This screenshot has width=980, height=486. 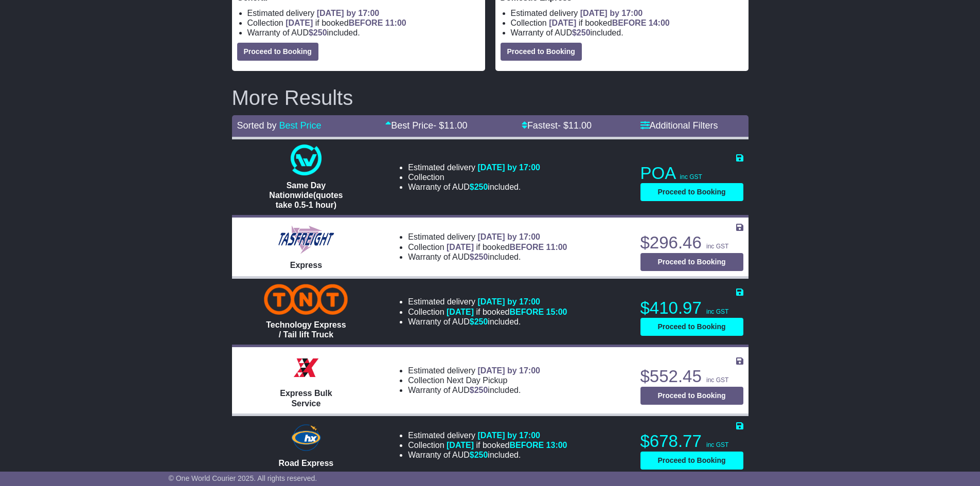 What do you see at coordinates (306, 300) in the screenshot?
I see `img: TNT Domestic: Technology Express / Tail lift Truck` at bounding box center [306, 300].